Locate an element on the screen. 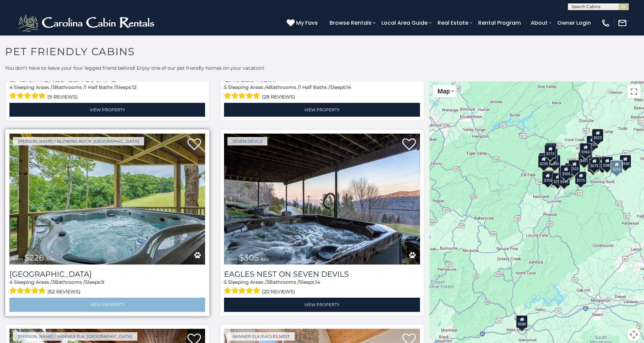 Image resolution: width=644 pixels, height=343 pixels. div: $320 is located at coordinates (592, 142).